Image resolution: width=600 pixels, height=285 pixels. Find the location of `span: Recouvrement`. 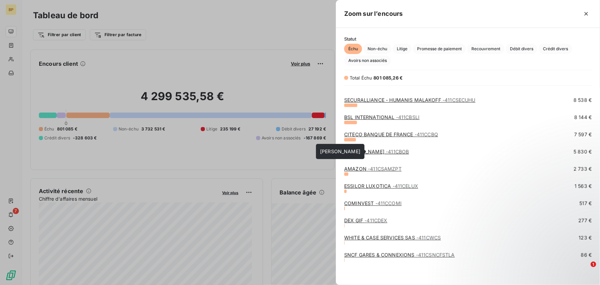

span: Recouvrement is located at coordinates (486, 49).